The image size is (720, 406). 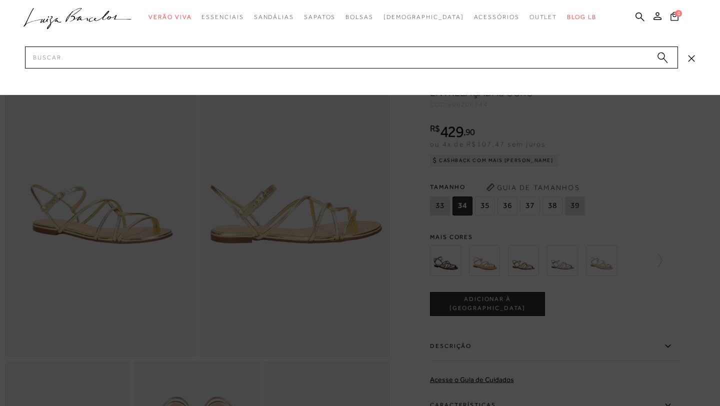 What do you see at coordinates (352, 58) in the screenshot?
I see `input: Buscar.` at bounding box center [352, 58].